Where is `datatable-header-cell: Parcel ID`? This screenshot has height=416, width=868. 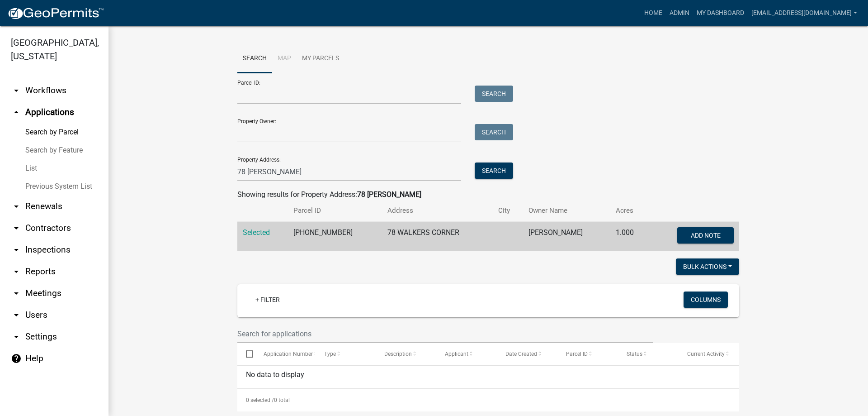 datatable-header-cell: Parcel ID is located at coordinates (588, 354).